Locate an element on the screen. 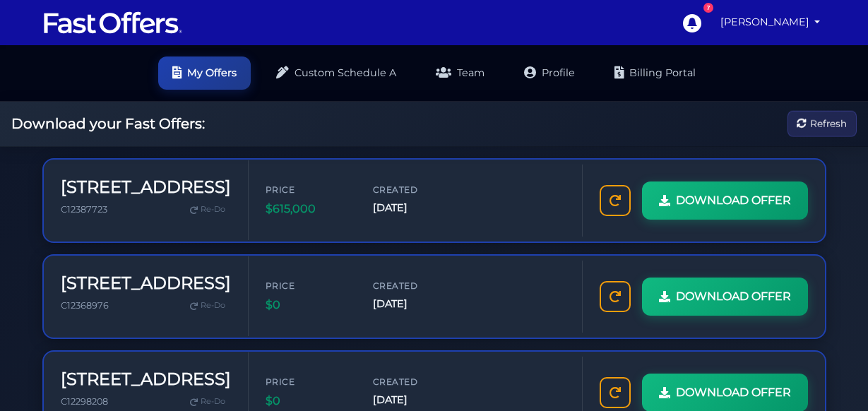 The width and height of the screenshot is (868, 411). a: Custom Schedule A is located at coordinates (336, 73).